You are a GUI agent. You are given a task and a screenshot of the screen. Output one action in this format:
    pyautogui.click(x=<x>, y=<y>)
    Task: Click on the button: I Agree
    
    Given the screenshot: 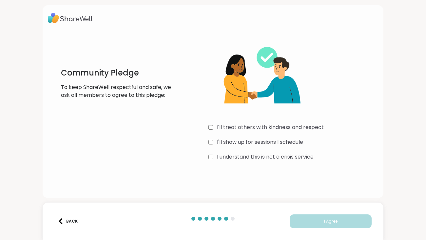 What is the action you would take?
    pyautogui.click(x=331, y=221)
    